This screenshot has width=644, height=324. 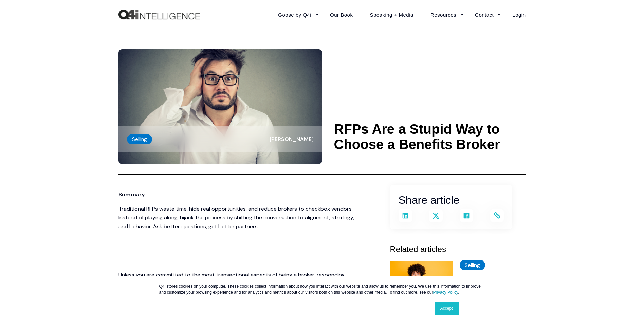 I want to click on a: Accept, so click(x=446, y=308).